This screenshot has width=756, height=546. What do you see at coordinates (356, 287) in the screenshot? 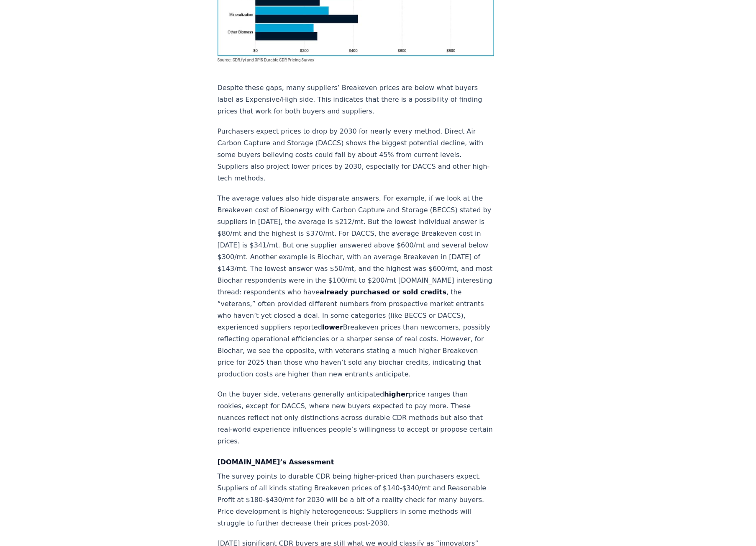
I see `p: The average values also hide disparate answers. For example, if we look at the Breakeven cost of ...` at bounding box center [356, 287].